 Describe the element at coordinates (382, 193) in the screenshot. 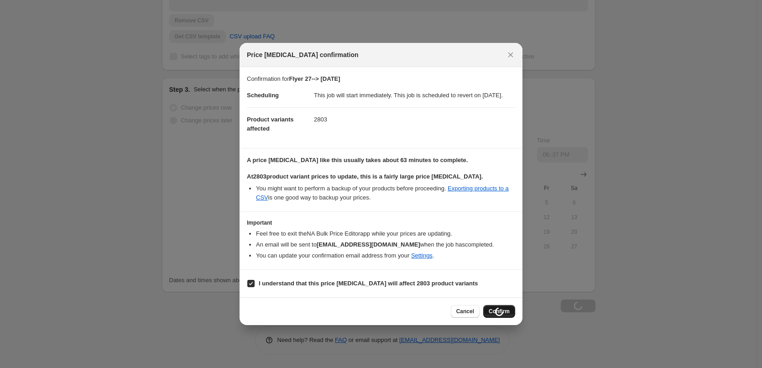

I see `a: Exporting products to a CSV` at that location.